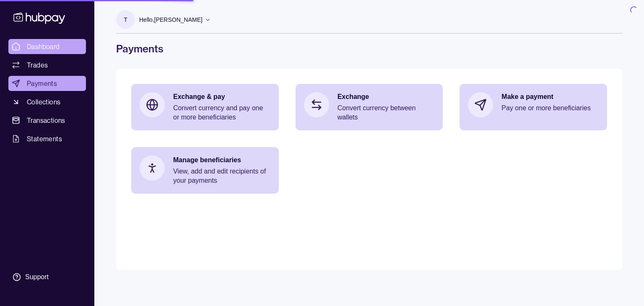  Describe the element at coordinates (533, 105) in the screenshot. I see `a: Make a paymentPay one or more beneficiaries` at that location.